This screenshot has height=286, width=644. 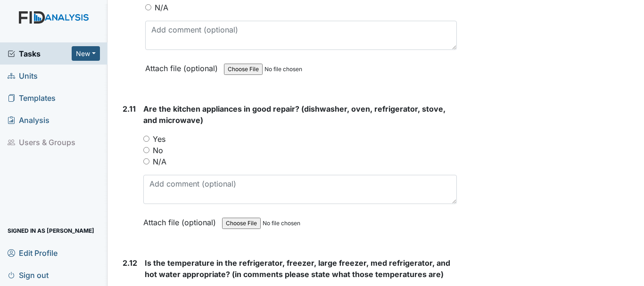 What do you see at coordinates (28, 275) in the screenshot?
I see `span: Sign out` at bounding box center [28, 275].